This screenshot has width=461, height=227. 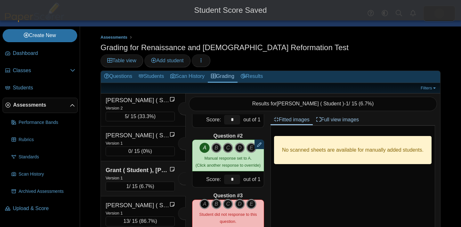 I want to click on a: Fitted images, so click(x=291, y=120).